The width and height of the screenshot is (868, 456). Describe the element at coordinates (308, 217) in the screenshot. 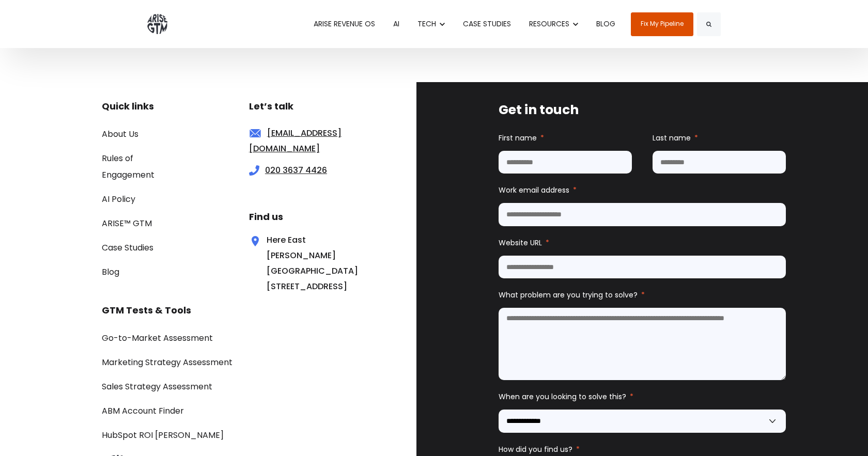

I see `h3: Find us` at that location.